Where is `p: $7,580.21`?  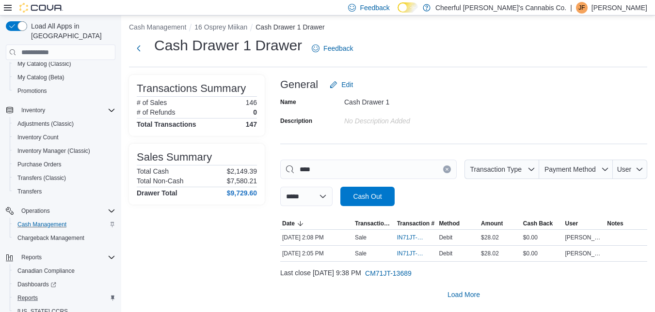 p: $7,580.21 is located at coordinates (242, 181).